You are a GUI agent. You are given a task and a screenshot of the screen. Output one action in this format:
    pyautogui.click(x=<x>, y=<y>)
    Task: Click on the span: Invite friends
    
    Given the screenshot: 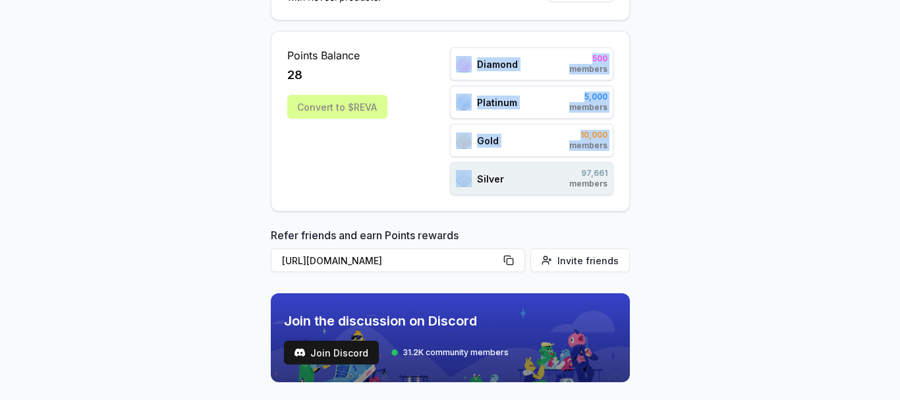 What is the action you would take?
    pyautogui.click(x=588, y=260)
    